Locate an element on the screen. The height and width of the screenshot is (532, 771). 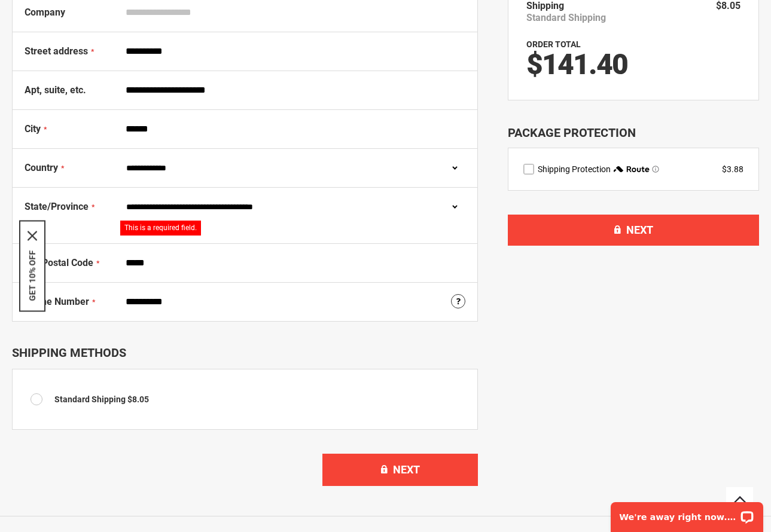
div: Shipping Methods is located at coordinates (245, 353).